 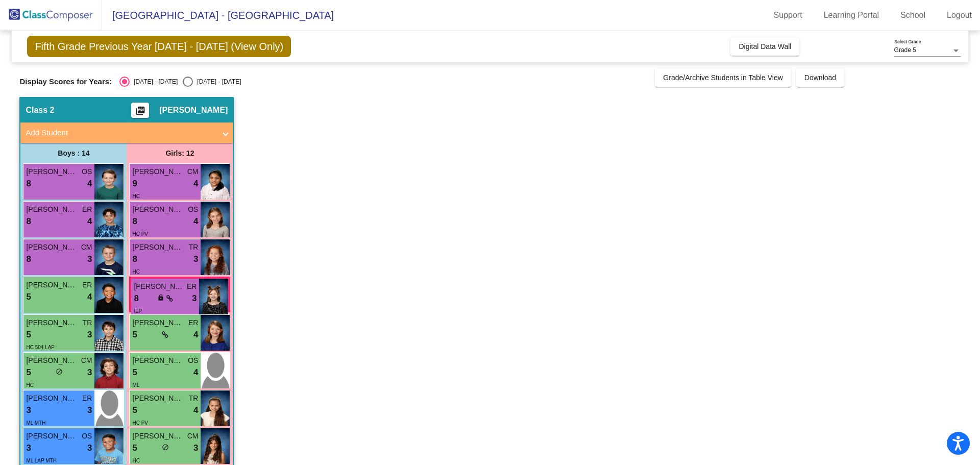 I want to click on span: ML LAP MTH, so click(x=41, y=460).